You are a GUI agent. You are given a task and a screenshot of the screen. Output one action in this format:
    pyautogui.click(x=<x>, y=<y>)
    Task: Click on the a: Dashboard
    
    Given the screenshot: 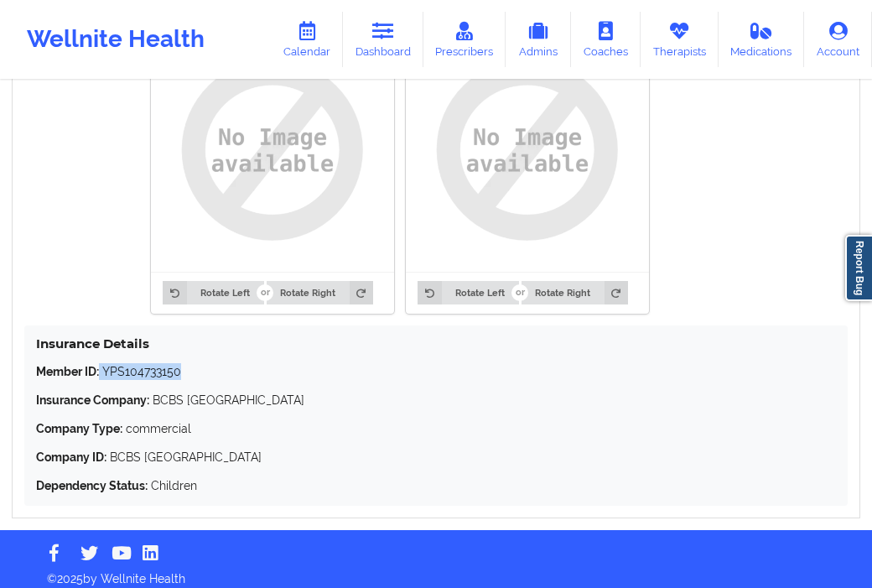 What is the action you would take?
    pyautogui.click(x=383, y=39)
    